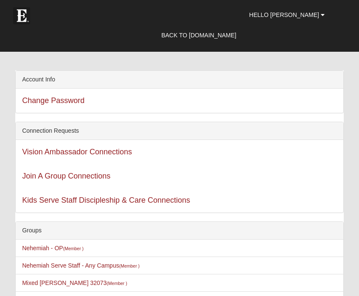 The image size is (359, 296). Describe the element at coordinates (179, 231) in the screenshot. I see `div: Groups` at that location.